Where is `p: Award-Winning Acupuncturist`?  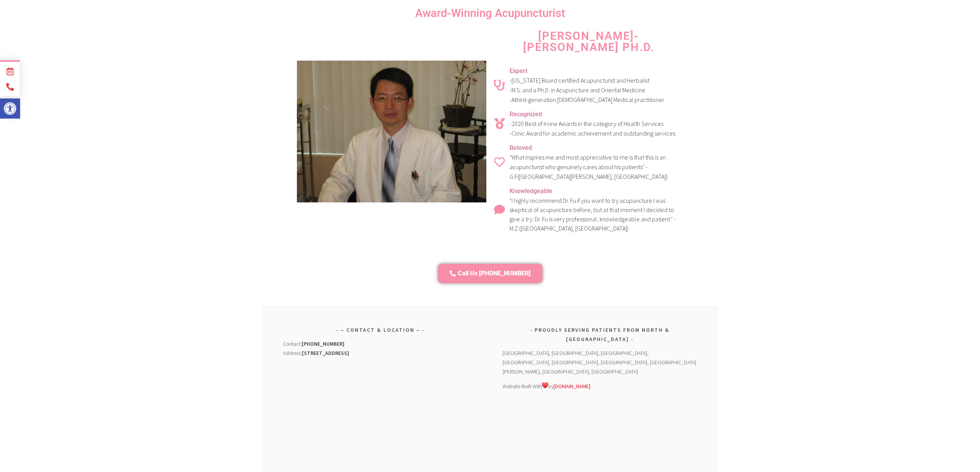 p: Award-Winning Acupuncturist is located at coordinates (490, 13).